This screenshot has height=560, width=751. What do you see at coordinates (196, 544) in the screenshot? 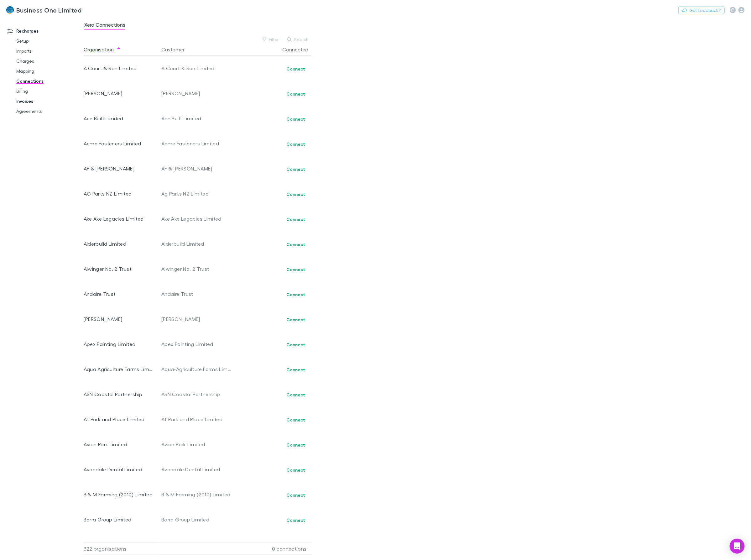
I see `div: Bay Bakery (2021) Limited` at bounding box center [196, 544].